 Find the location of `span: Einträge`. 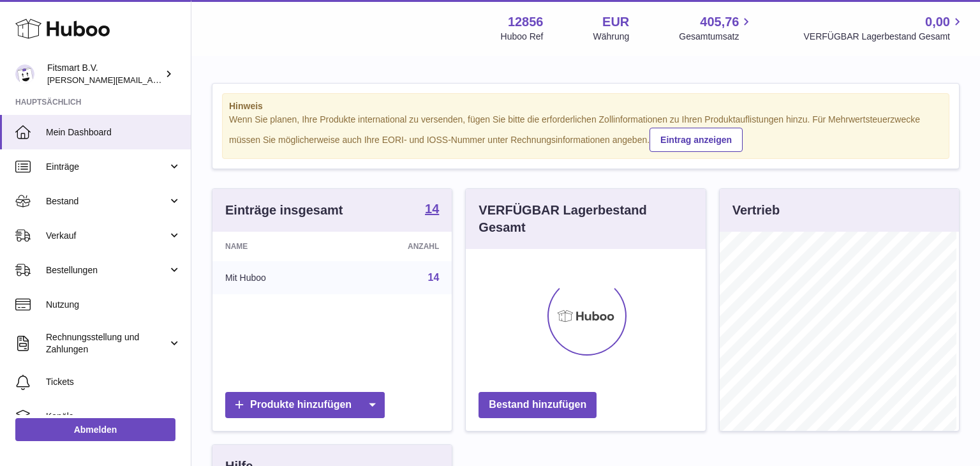

span: Einträge is located at coordinates (106, 166).